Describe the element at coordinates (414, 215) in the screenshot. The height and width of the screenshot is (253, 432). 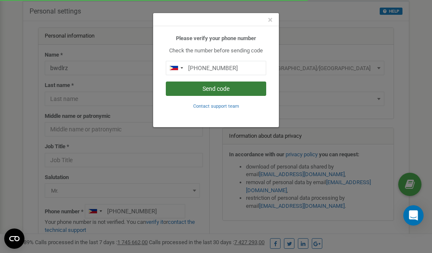
I see `div: Open Intercom Messenger` at that location.